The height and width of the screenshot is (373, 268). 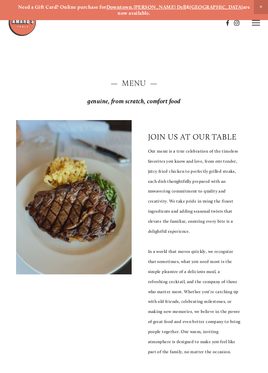 What do you see at coordinates (134, 101) in the screenshot?
I see `em: genuine, from scratch, comfort food` at bounding box center [134, 101].